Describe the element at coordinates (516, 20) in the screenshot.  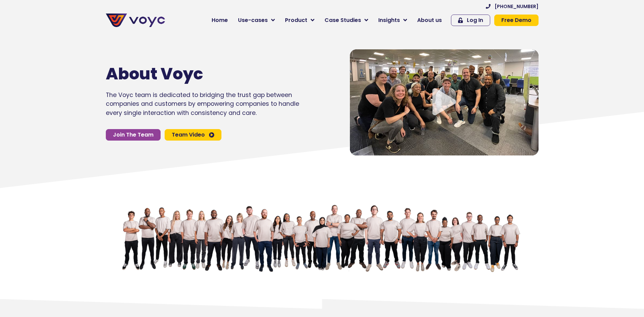
I see `span: Free Demo` at that location.